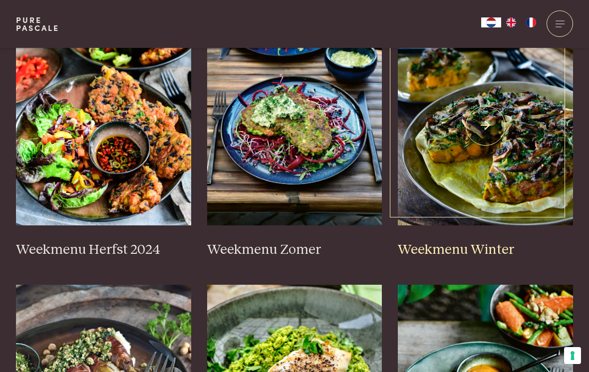 The height and width of the screenshot is (372, 589). I want to click on img: Weekmenu Winter, so click(485, 126).